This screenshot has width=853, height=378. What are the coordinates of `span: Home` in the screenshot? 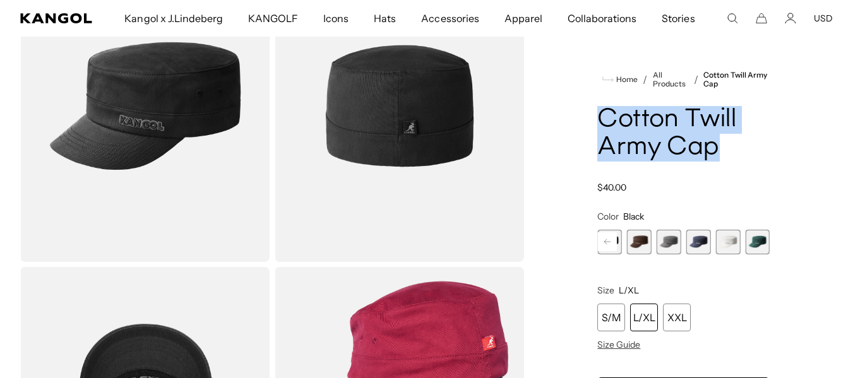 It's located at (626, 80).